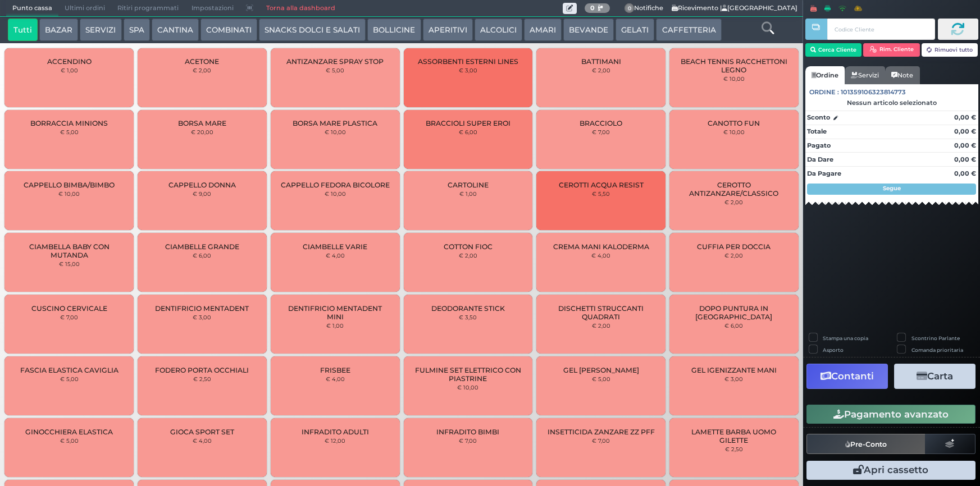  What do you see at coordinates (334, 247) in the screenshot?
I see `span: CIAMBELLE VARIE` at bounding box center [334, 247].